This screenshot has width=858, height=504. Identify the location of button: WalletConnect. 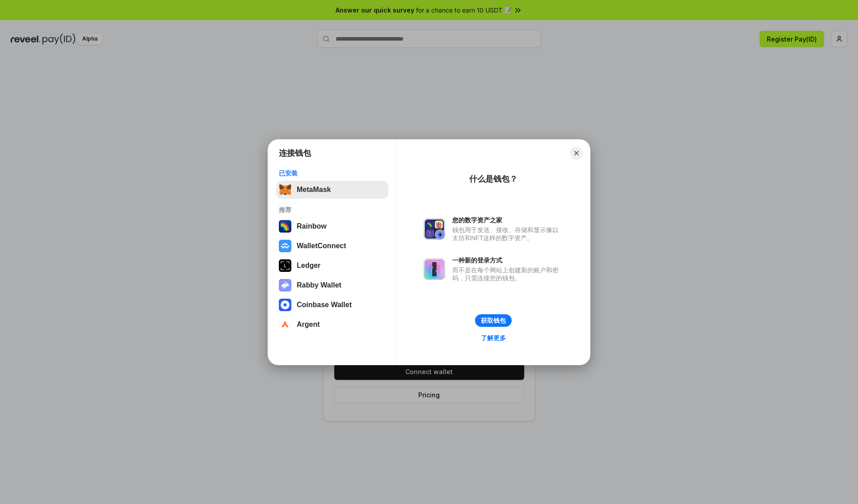
(332, 246).